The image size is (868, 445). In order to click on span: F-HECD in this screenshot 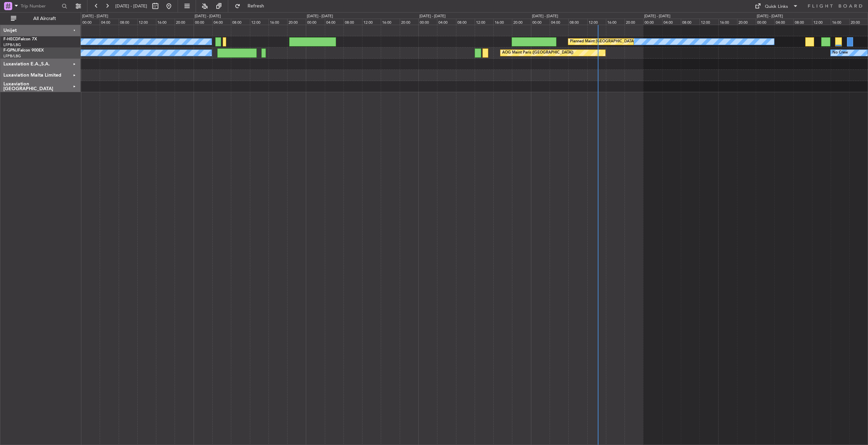, I will do `click(11, 39)`.